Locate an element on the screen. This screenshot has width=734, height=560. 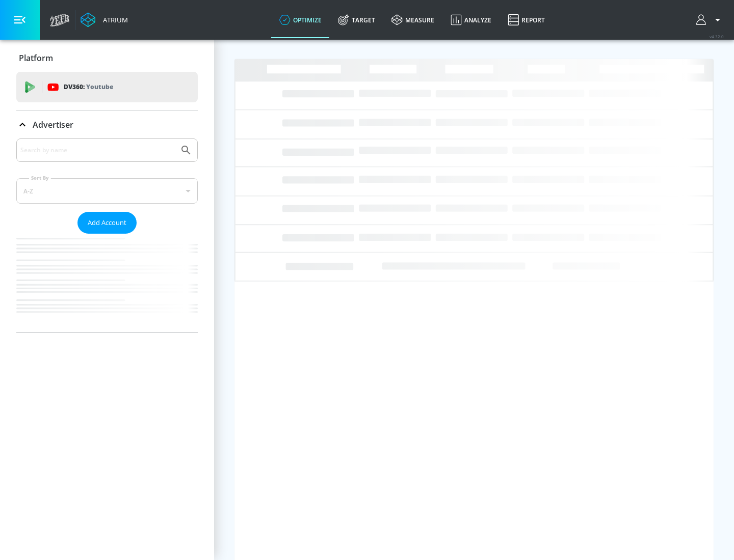
label: Sort By is located at coordinates (40, 178).